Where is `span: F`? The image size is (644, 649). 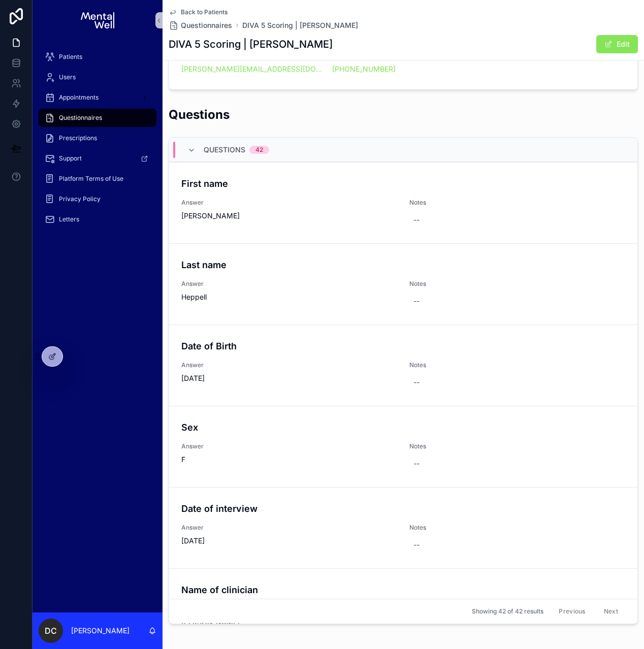
span: F is located at coordinates (289, 459).